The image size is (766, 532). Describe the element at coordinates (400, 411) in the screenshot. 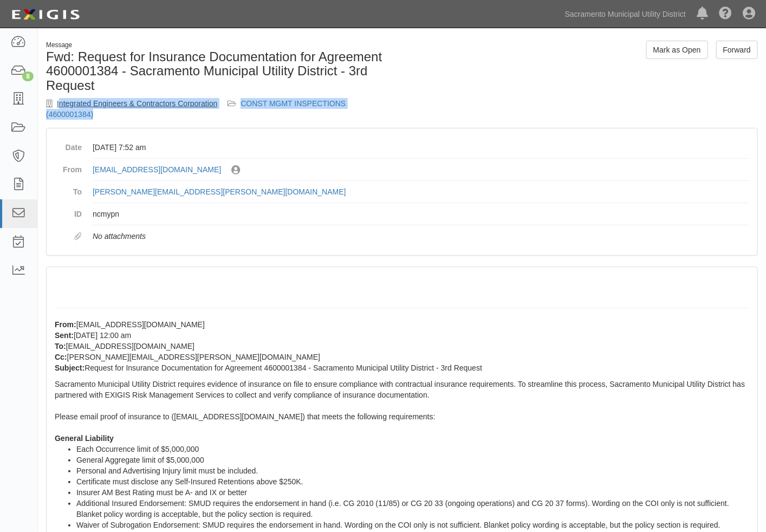

I see `span: Sacramento Municipal Utility District requires evidence of insurance on file to ensure compliance...` at that location.